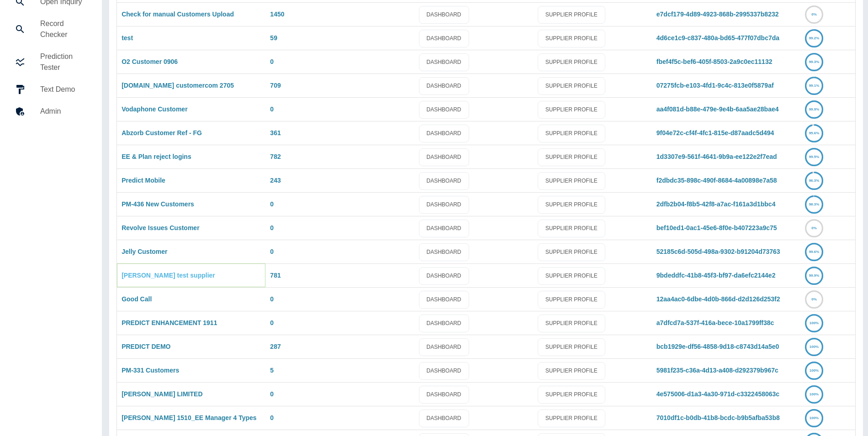 This screenshot has width=868, height=436. I want to click on a: 4d6ce1c9-c837-480a-bd65-477f07dbc7da, so click(718, 38).